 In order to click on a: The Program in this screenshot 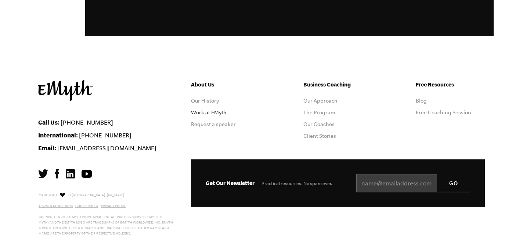, I will do `click(319, 113)`.